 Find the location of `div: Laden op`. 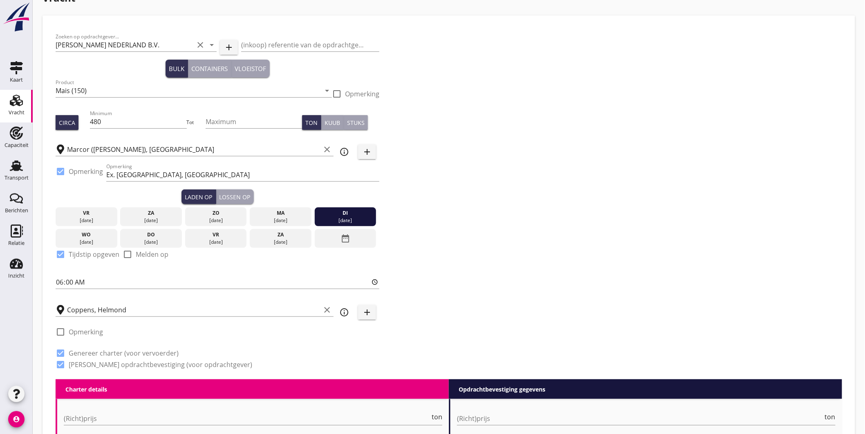

div: Laden op is located at coordinates (199, 197).